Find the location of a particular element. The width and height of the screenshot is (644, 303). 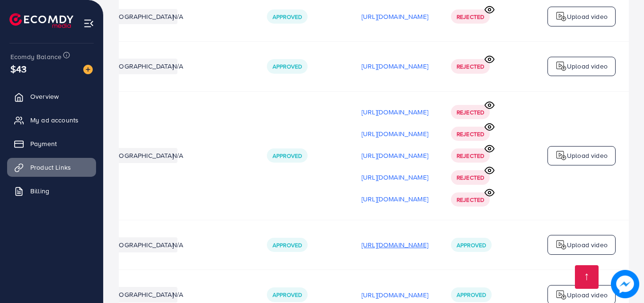

a: Billing is located at coordinates (52, 192).